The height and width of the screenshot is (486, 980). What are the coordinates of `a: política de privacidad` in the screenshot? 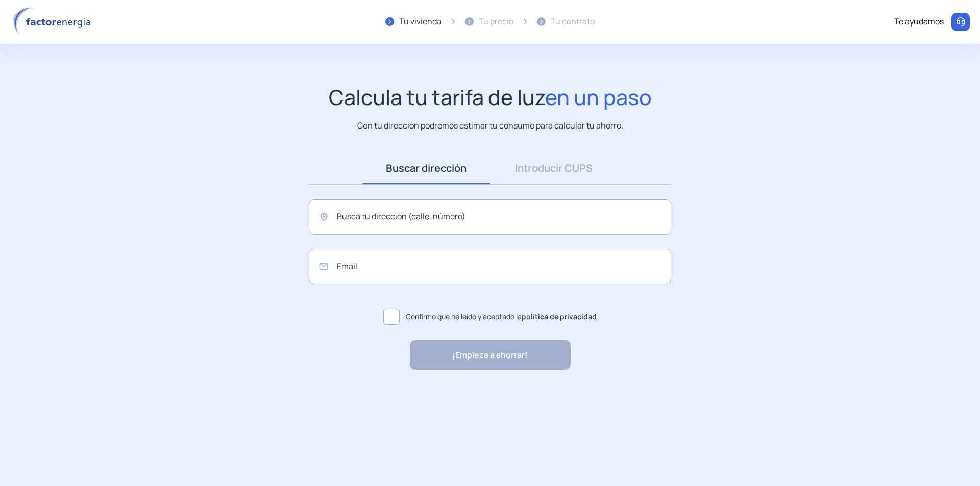 It's located at (559, 316).